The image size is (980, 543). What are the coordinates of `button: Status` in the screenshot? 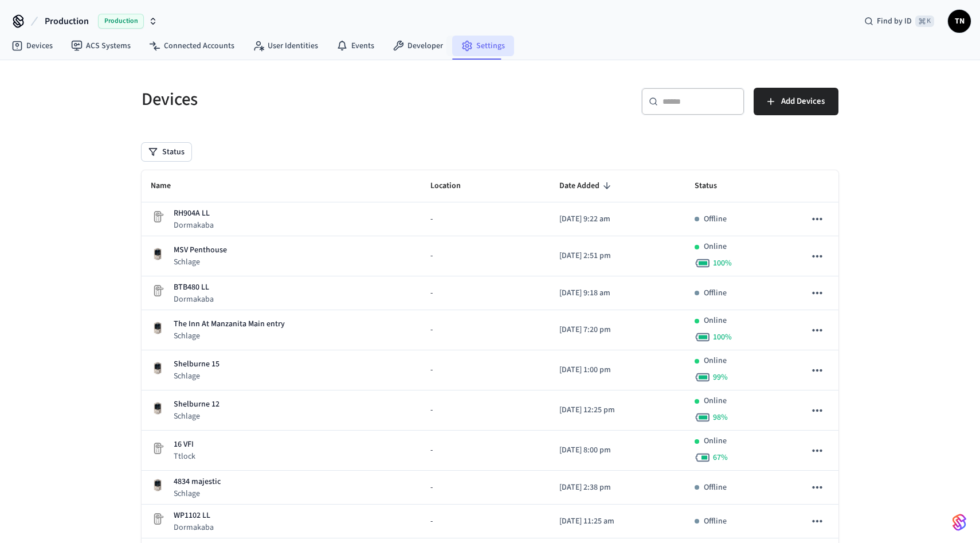 It's located at (166, 152).